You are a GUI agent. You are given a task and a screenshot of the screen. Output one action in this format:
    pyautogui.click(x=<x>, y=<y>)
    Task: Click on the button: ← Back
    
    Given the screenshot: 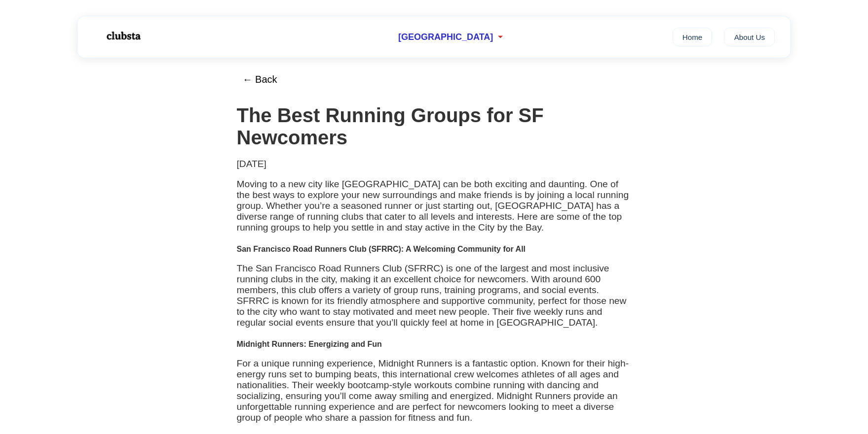 What is the action you would take?
    pyautogui.click(x=260, y=80)
    